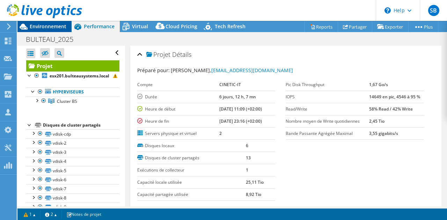  What do you see at coordinates (321, 27) in the screenshot?
I see `a: Reports` at bounding box center [321, 27].